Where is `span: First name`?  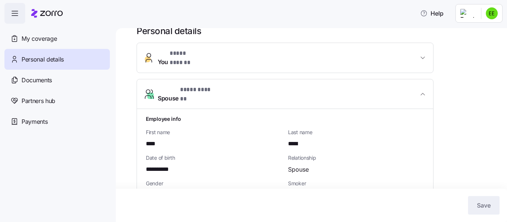 span: First name is located at coordinates (214, 132).